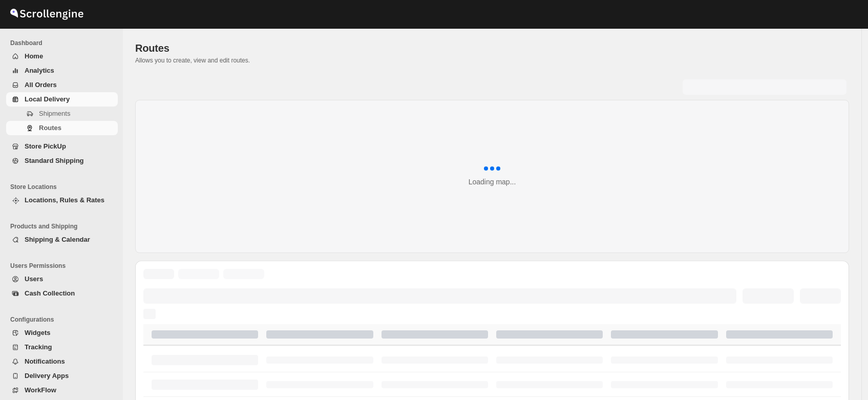  What do you see at coordinates (62, 114) in the screenshot?
I see `button: Shipments` at bounding box center [62, 114].